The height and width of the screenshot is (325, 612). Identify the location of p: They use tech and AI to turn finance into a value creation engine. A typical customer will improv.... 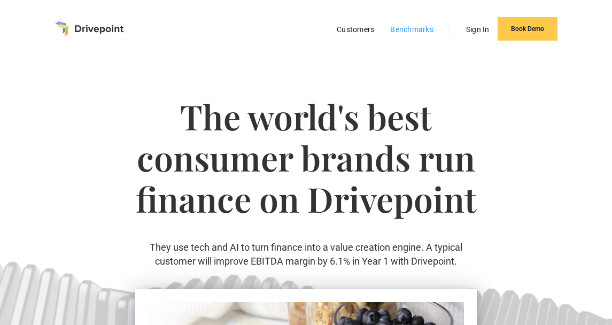
(306, 254).